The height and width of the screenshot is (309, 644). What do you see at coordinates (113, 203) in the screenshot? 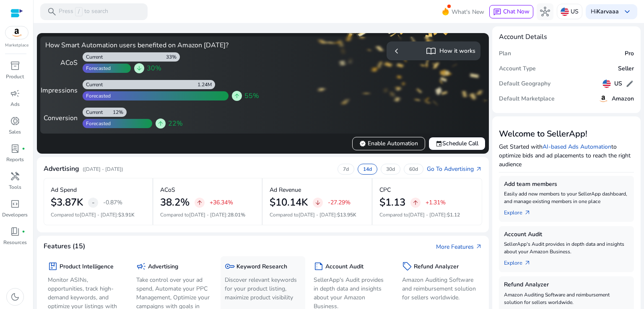
I see `p: -0.87%` at bounding box center [113, 203].